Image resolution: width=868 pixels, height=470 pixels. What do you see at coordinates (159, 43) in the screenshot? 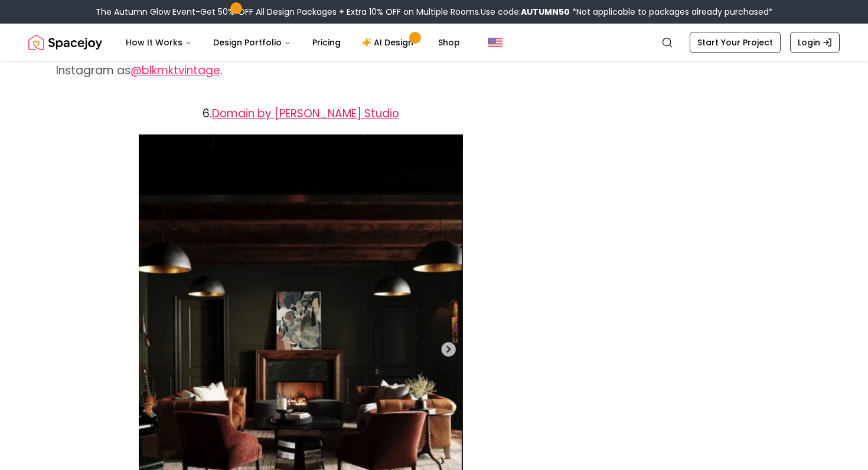
I see `button: How It Works` at bounding box center [159, 43].